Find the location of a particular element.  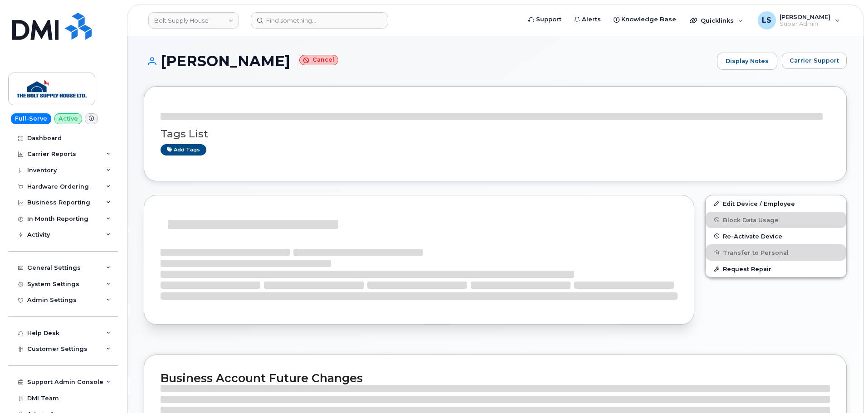

a: Add tags is located at coordinates (184, 150).